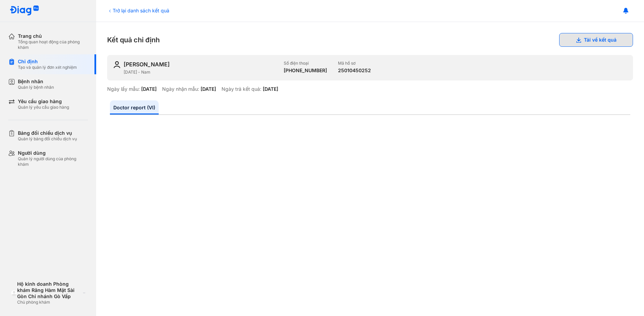  Describe the element at coordinates (370, 40) in the screenshot. I see `div: Kết quả chỉ định` at that location.